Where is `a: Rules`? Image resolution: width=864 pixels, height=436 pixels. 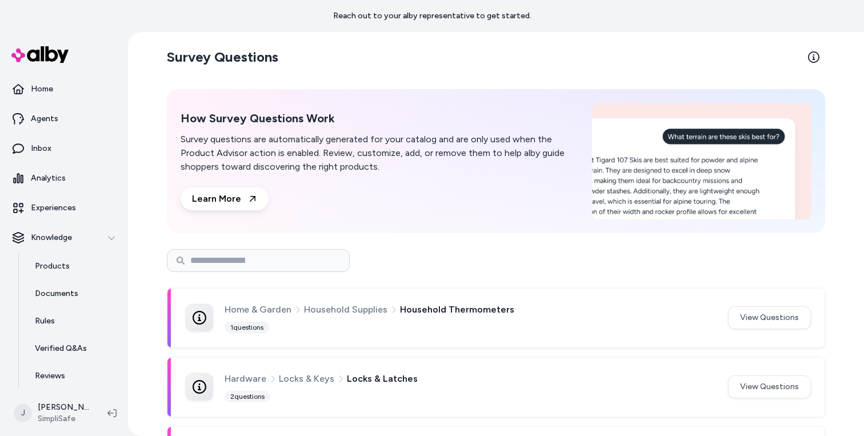 a: Rules is located at coordinates (73, 321).